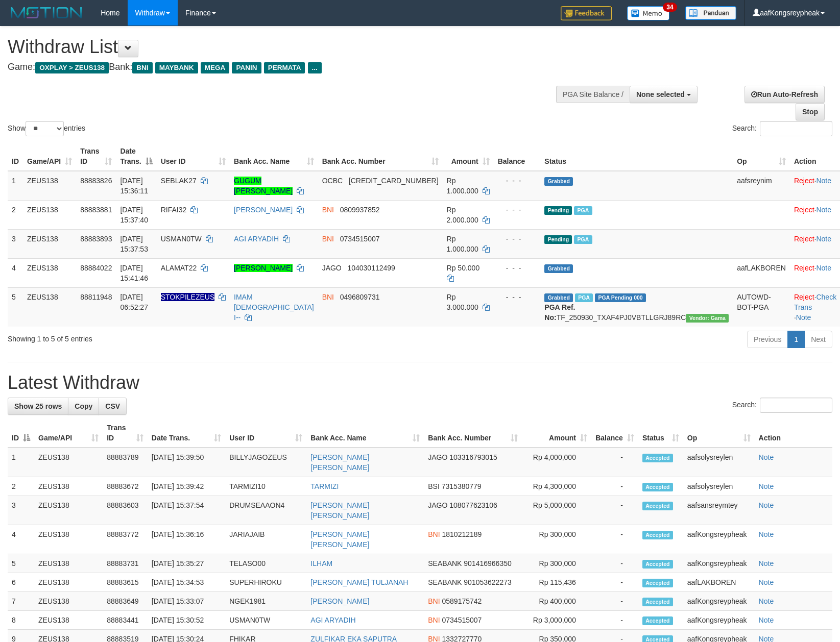  Describe the element at coordinates (179, 181) in the screenshot. I see `span: SEBLAK27` at that location.